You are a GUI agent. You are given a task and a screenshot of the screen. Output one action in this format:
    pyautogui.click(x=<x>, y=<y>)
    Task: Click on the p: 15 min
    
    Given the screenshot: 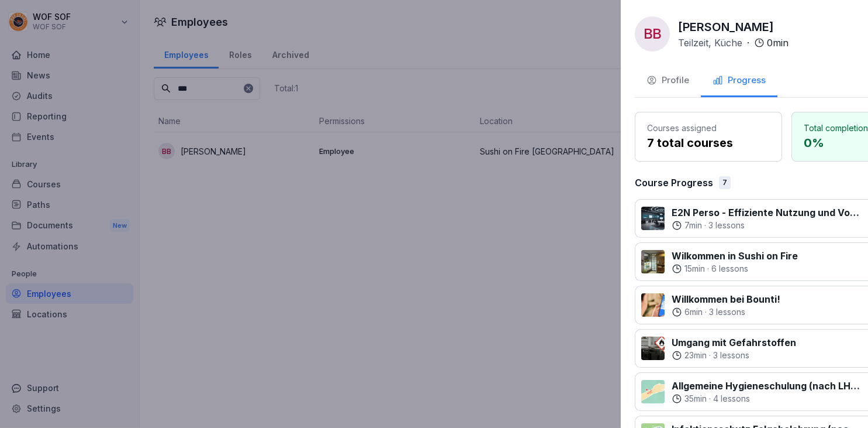 What is the action you would take?
    pyautogui.click(x=695, y=269)
    